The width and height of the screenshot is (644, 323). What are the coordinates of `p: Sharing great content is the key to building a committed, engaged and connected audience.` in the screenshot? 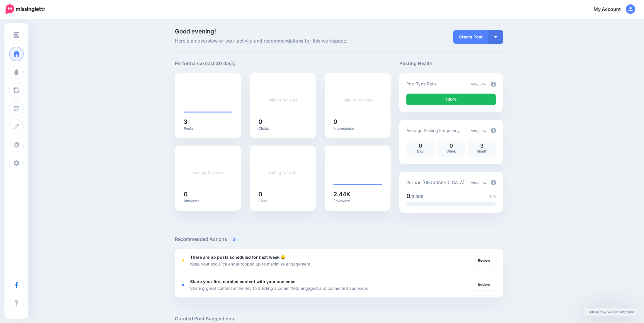 It's located at (279, 288).